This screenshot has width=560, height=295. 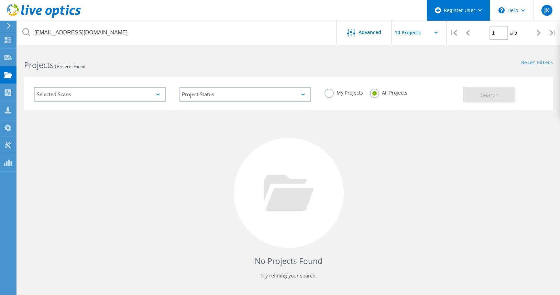 I want to click on h4: No Projects Found, so click(x=288, y=261).